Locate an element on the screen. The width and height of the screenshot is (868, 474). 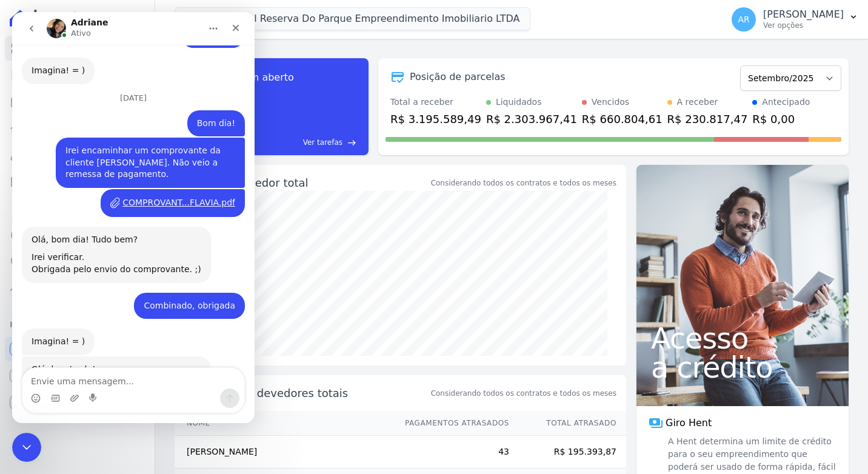
button: Start recording is located at coordinates (82, 386).